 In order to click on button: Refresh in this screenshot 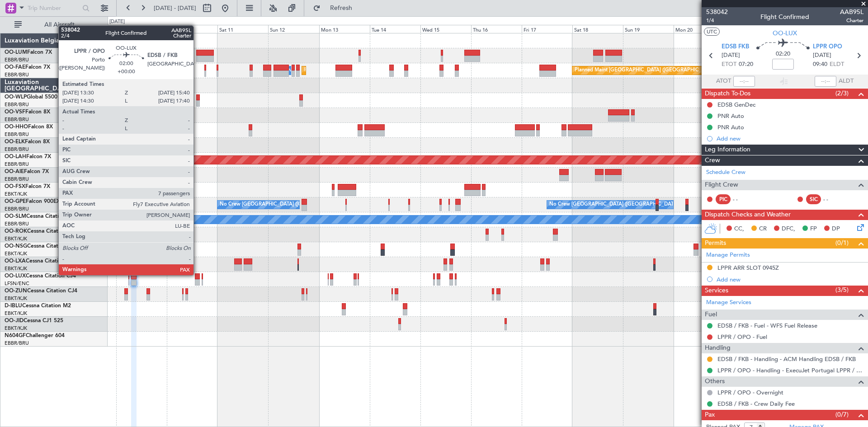, I will do `click(336, 9)`.